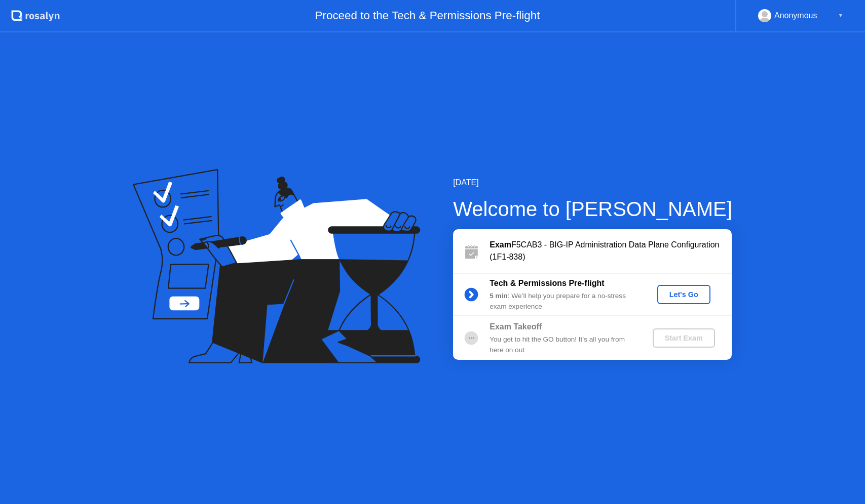  I want to click on div: Let's Go, so click(683, 294).